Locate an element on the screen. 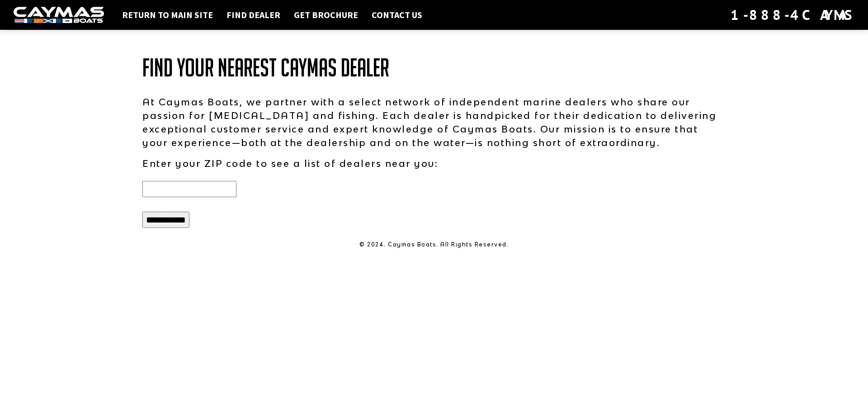  a: Return to main site is located at coordinates (167, 15).